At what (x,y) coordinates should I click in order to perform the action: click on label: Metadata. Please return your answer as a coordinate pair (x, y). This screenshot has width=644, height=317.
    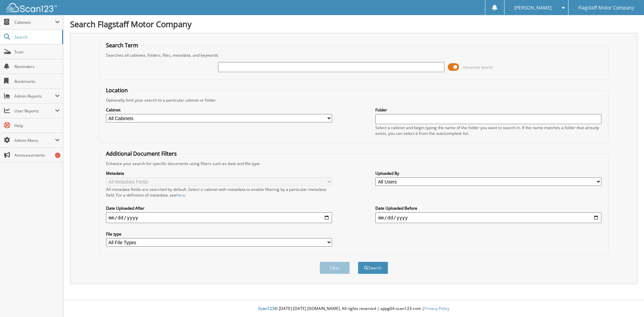
    Looking at the image, I should click on (219, 173).